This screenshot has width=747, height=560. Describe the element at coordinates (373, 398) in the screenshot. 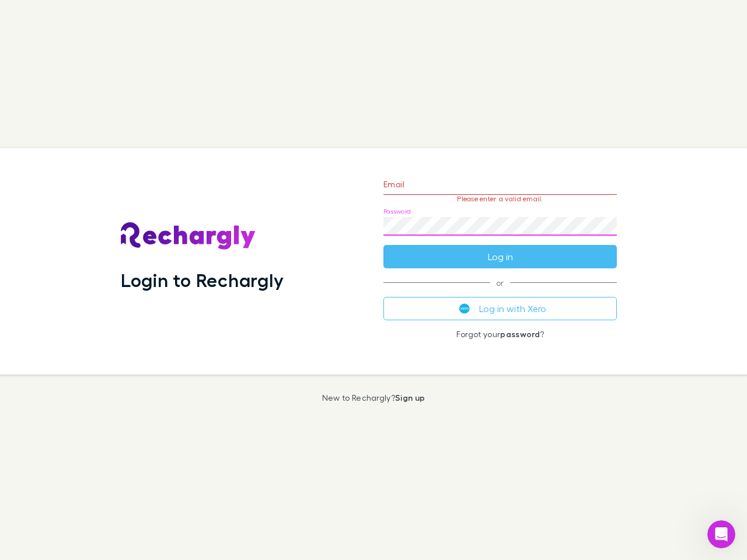

I see `p: New to Rechargly?` at that location.